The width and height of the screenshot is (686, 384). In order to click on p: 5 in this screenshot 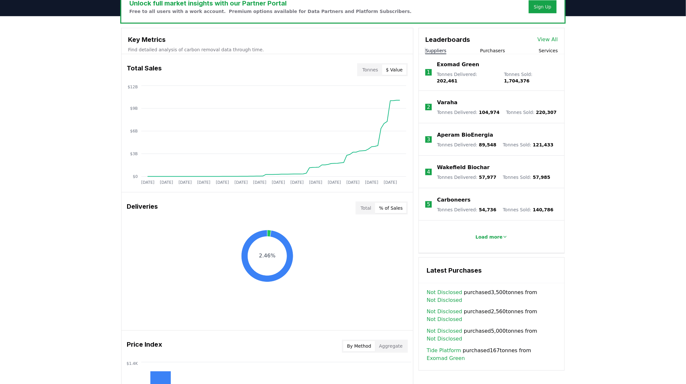, I will do `click(429, 204)`.